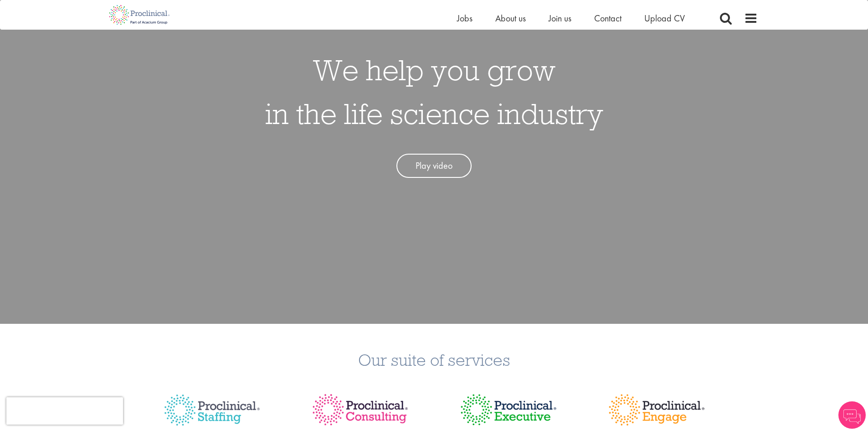  What do you see at coordinates (510, 18) in the screenshot?
I see `a: About us` at bounding box center [510, 18].